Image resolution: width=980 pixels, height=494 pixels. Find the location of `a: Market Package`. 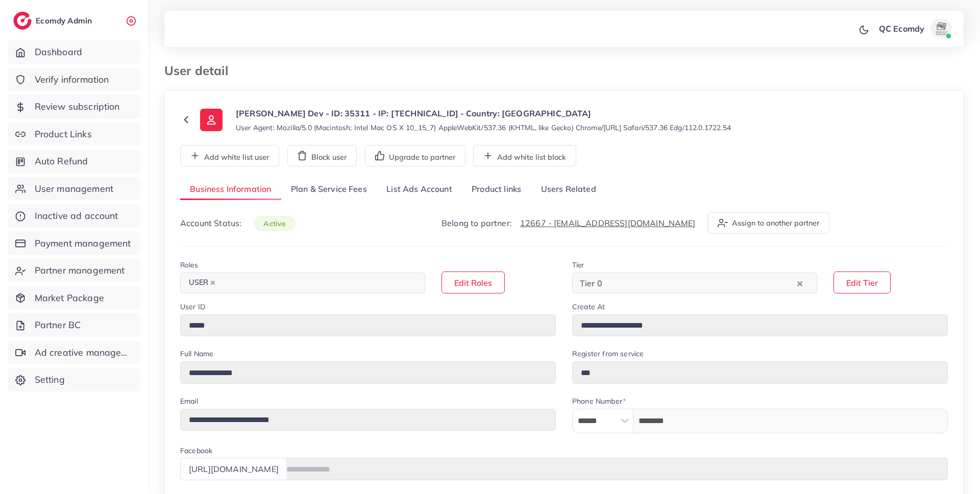

a: Market Package is located at coordinates (74, 298).